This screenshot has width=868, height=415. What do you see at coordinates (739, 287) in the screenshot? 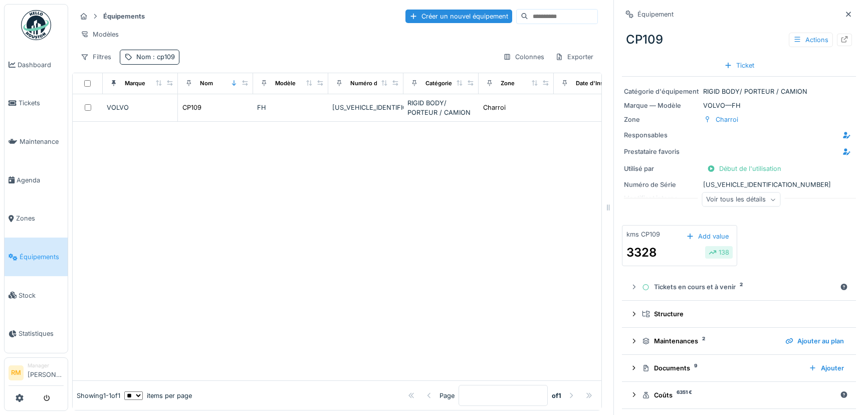
I see `div: Tickets en cours et à venir` at bounding box center [739, 287].